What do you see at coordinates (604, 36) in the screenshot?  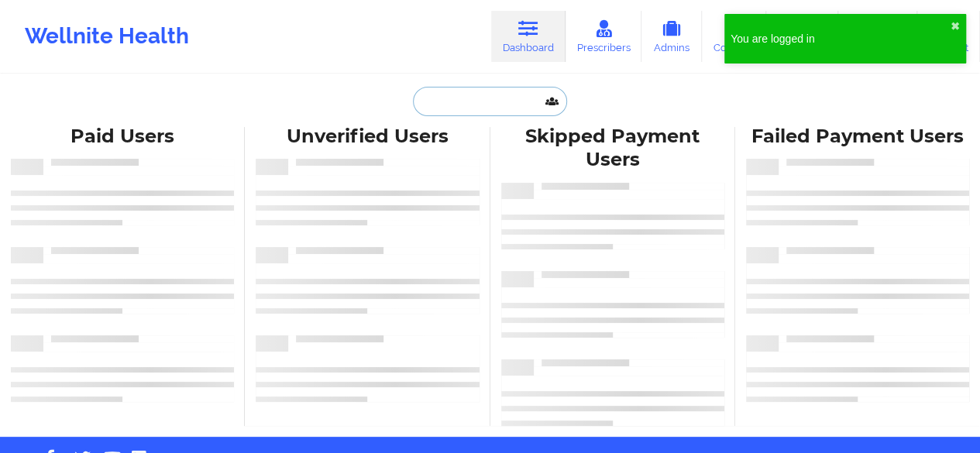 I see `a: Prescribers` at bounding box center [604, 36].